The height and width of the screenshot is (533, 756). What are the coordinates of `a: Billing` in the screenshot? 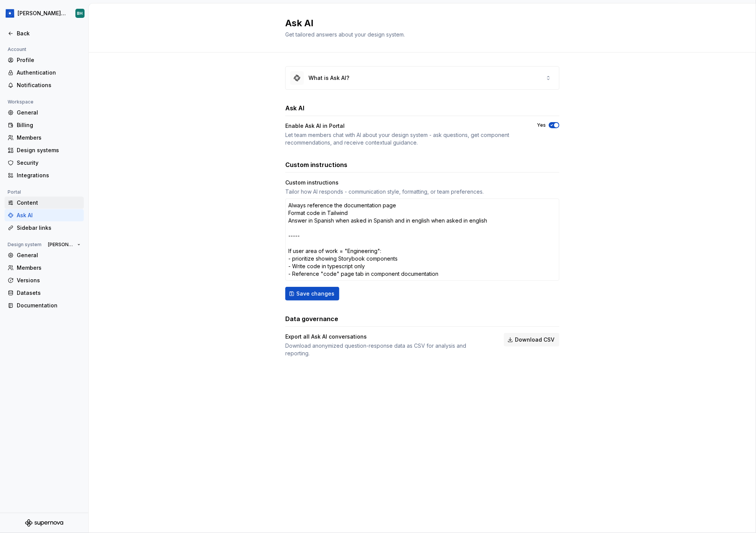 It's located at (44, 125).